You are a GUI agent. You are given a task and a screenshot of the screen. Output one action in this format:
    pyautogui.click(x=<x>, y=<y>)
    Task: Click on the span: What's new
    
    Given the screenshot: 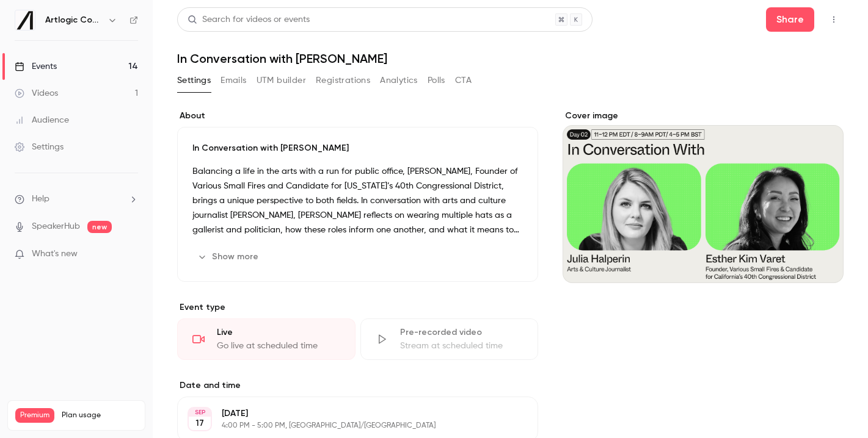 What is the action you would take?
    pyautogui.click(x=55, y=254)
    